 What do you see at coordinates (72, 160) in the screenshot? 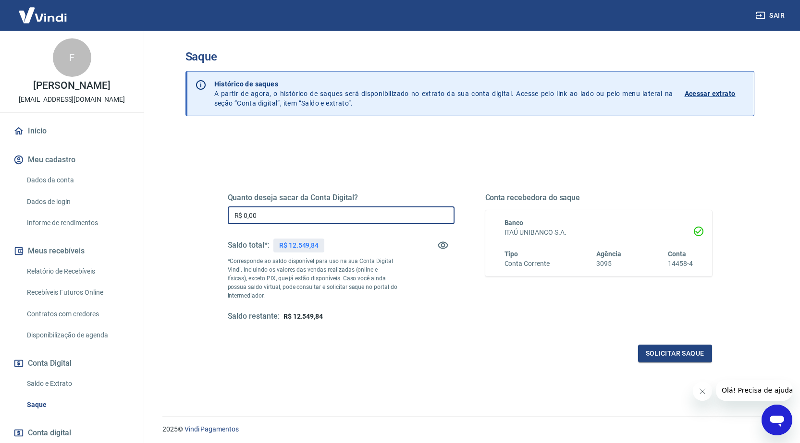
I see `button: Meu cadastro` at bounding box center [72, 160].